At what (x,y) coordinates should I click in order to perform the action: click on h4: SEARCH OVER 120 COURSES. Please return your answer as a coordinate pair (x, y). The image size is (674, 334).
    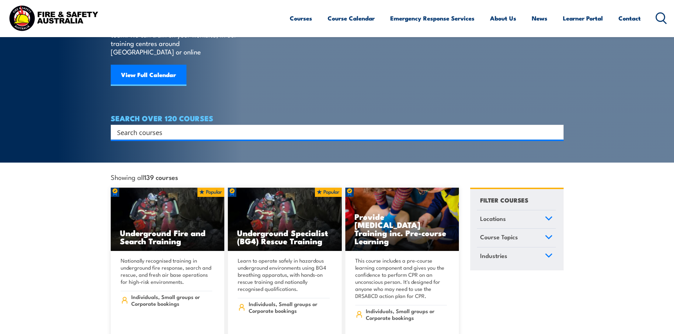
    Looking at the image, I should click on (337, 118).